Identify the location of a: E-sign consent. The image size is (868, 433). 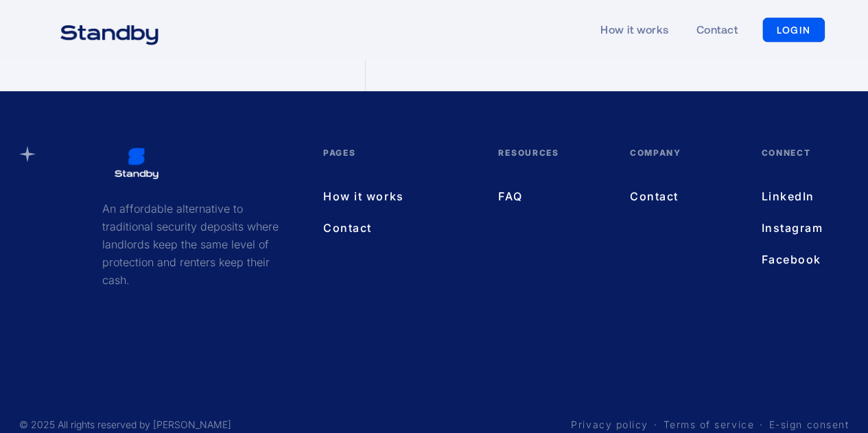
(808, 425).